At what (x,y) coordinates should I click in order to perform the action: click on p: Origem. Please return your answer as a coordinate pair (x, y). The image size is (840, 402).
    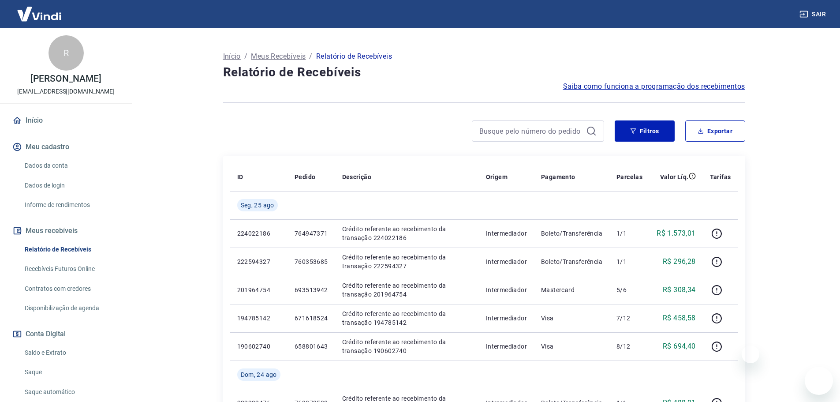
    Looking at the image, I should click on (496, 177).